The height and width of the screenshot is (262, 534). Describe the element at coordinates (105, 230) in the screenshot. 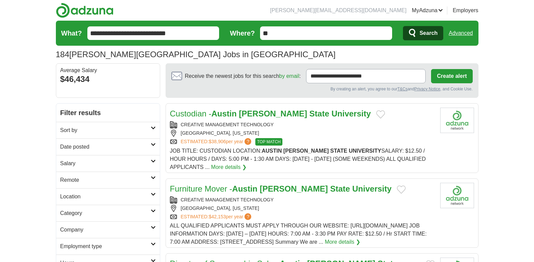

I see `h2: Company` at that location.